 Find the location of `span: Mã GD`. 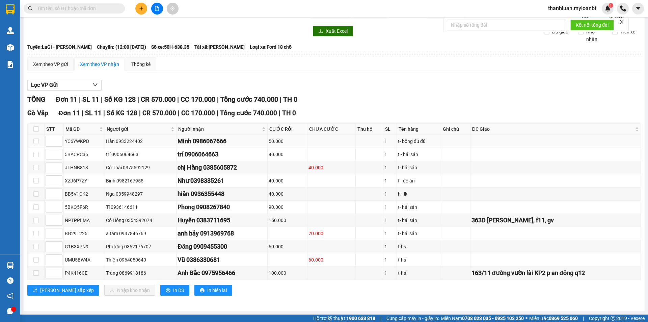

span: Mã GD is located at coordinates (82, 129).